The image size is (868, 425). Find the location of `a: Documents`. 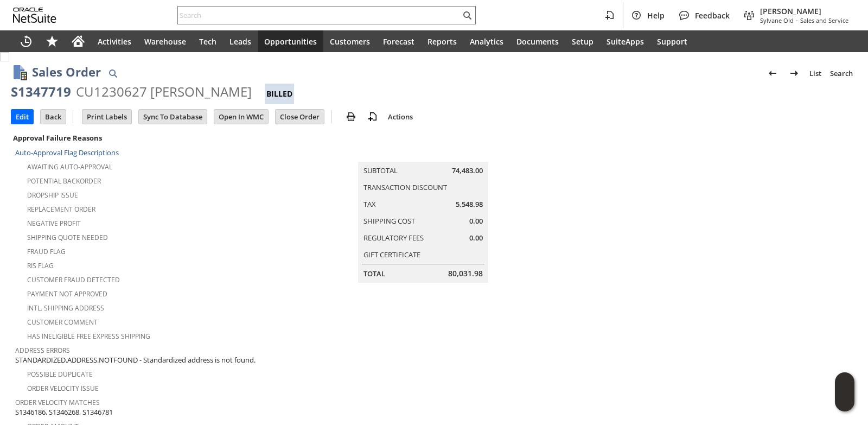

a: Documents is located at coordinates (538, 42).